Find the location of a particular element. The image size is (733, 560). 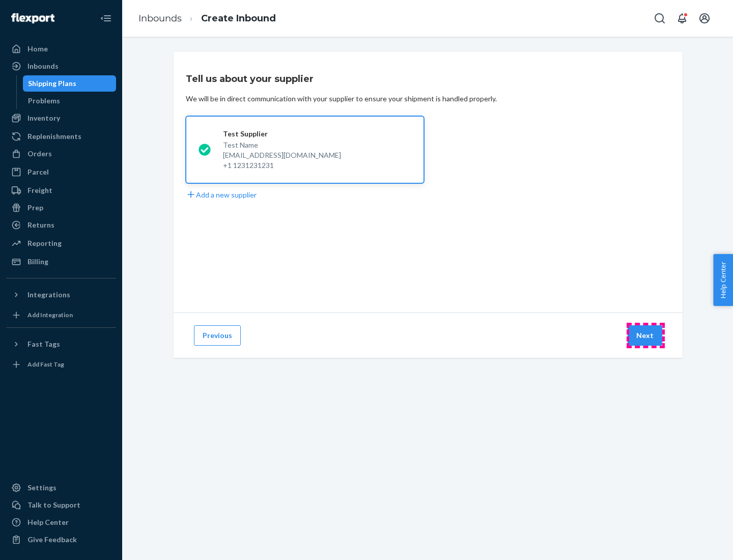

a: Orders is located at coordinates (61, 154).